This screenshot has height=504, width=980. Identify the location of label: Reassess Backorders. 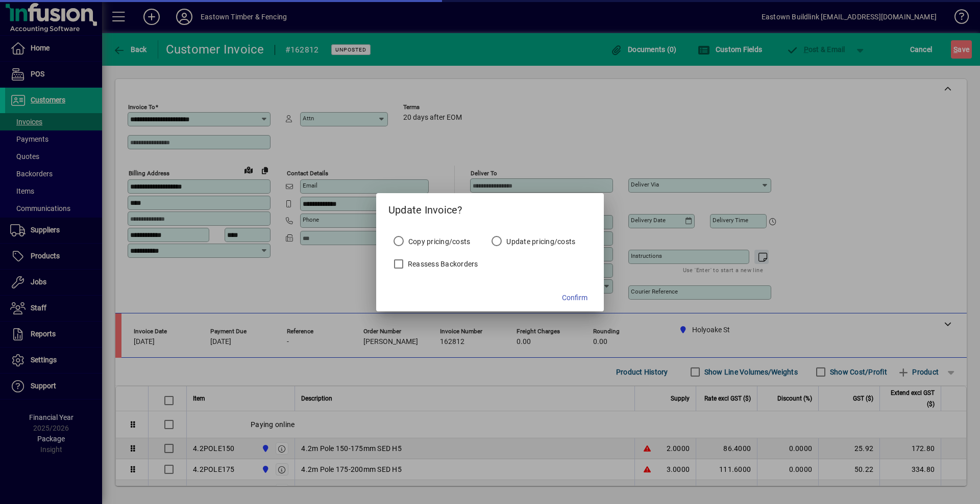
(442, 264).